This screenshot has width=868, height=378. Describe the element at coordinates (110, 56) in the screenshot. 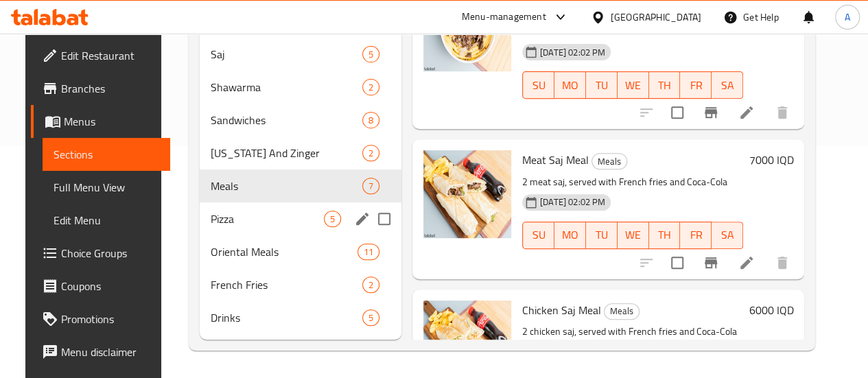

I see `span: Edit Restaurant` at that location.